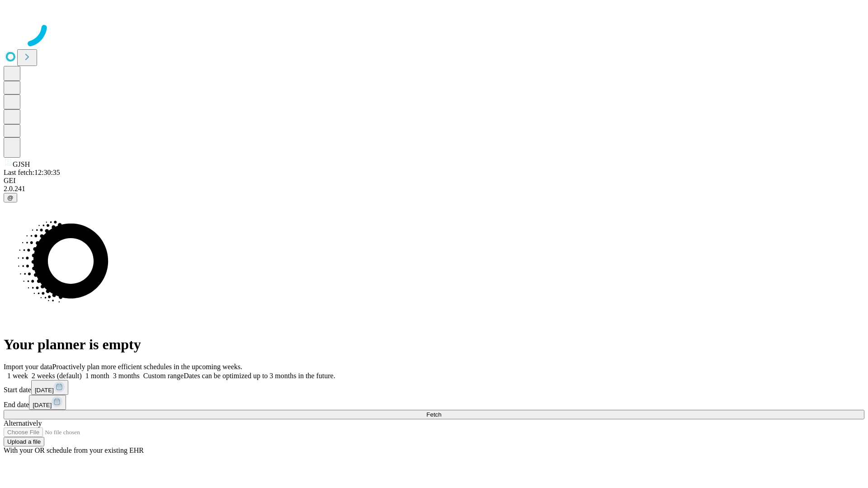  What do you see at coordinates (74, 450) in the screenshot?
I see `span: With your OR schedule from your existing EHR` at bounding box center [74, 450].